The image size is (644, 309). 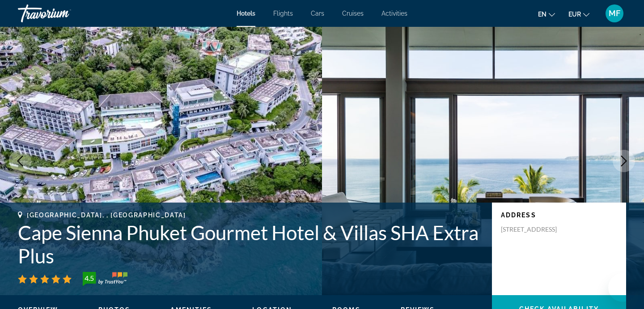 I want to click on button: Next image, so click(x=624, y=161).